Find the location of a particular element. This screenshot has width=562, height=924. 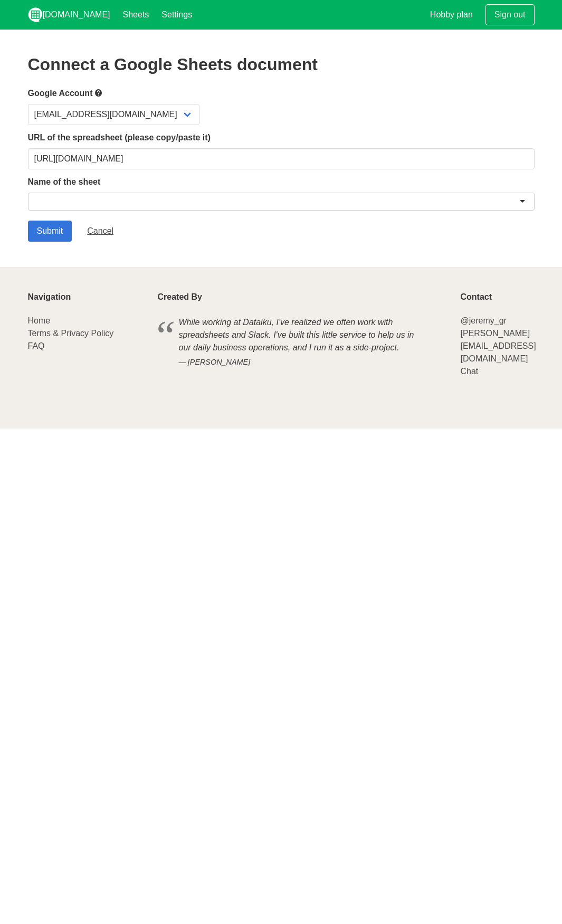

a: Sign out is located at coordinates (510, 15).